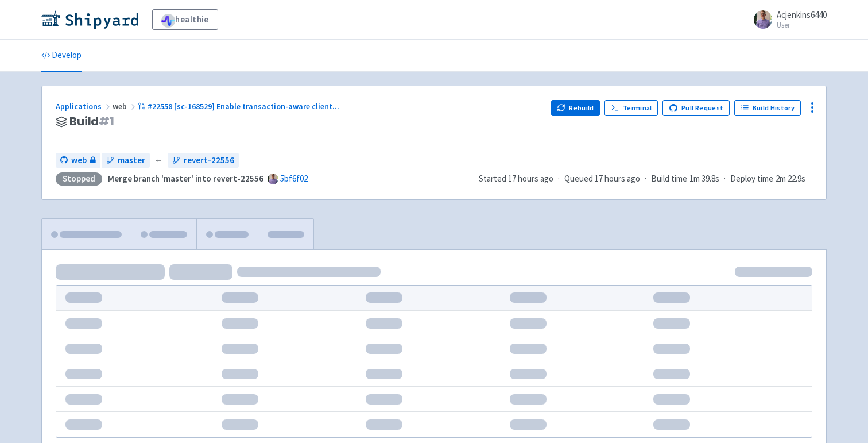  I want to click on a: healthie, so click(185, 19).